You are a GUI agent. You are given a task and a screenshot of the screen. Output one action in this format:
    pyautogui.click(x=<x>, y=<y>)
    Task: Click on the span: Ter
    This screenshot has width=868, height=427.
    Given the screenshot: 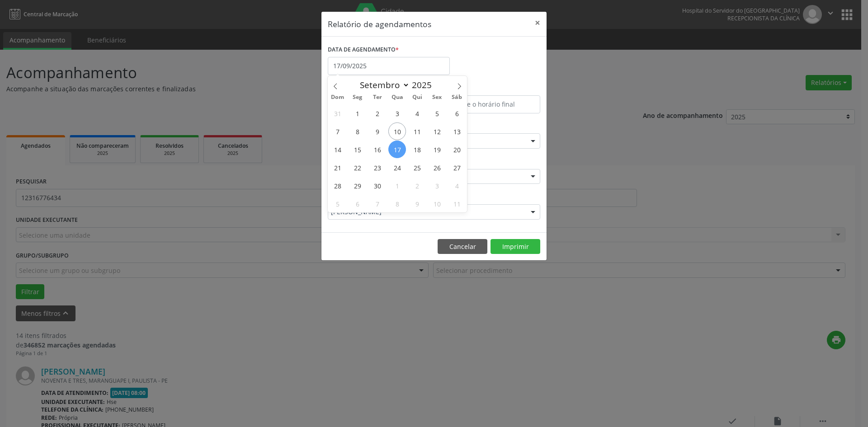 What is the action you would take?
    pyautogui.click(x=377, y=97)
    